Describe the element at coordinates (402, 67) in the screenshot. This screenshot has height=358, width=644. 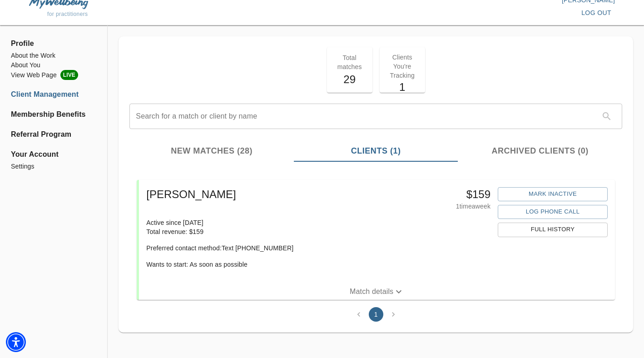
I see `p: Clients You're Tracking` at that location.